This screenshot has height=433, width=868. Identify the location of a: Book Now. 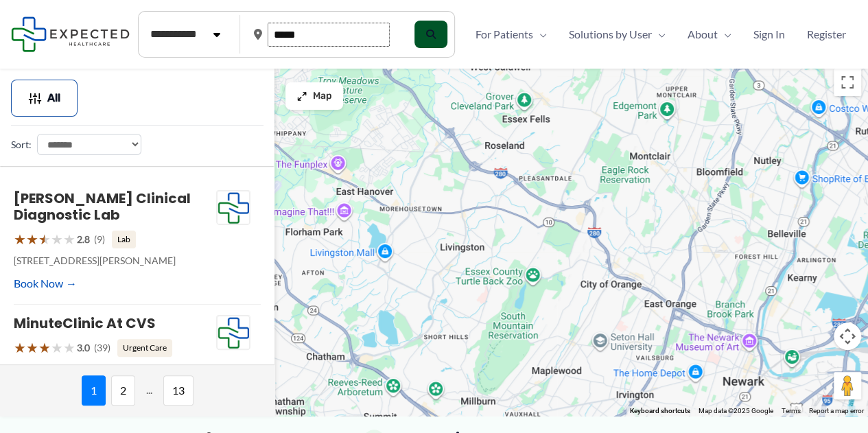
(45, 283).